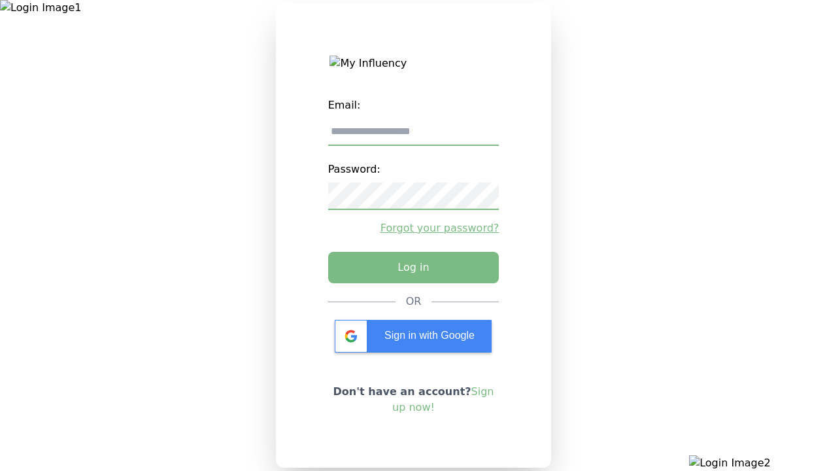 The image size is (827, 471). Describe the element at coordinates (413, 63) in the screenshot. I see `img: My Influency` at that location.